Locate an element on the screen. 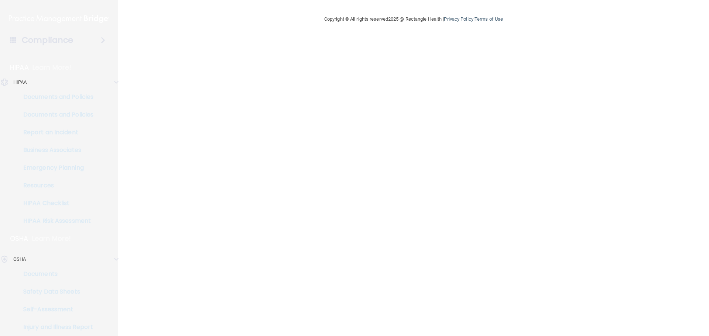 The width and height of the screenshot is (709, 336). p: Self-Assessment is located at coordinates (55, 310).